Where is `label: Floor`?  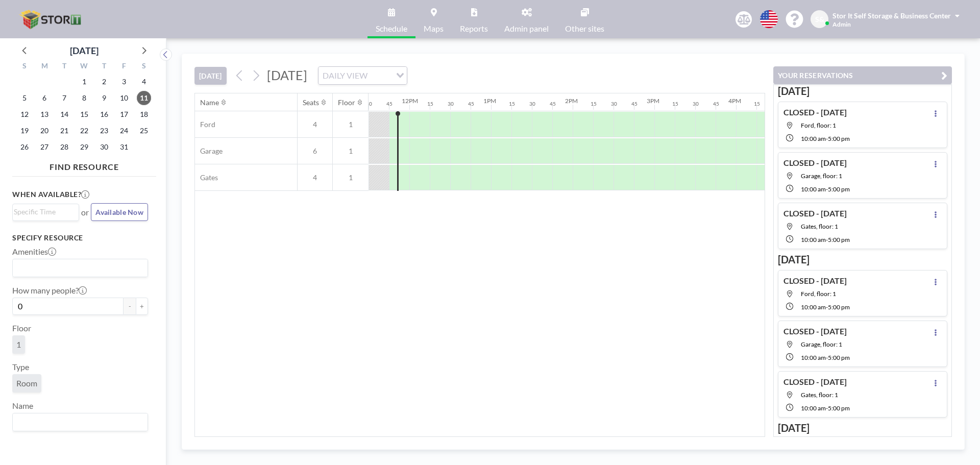
label: Floor is located at coordinates (21, 328).